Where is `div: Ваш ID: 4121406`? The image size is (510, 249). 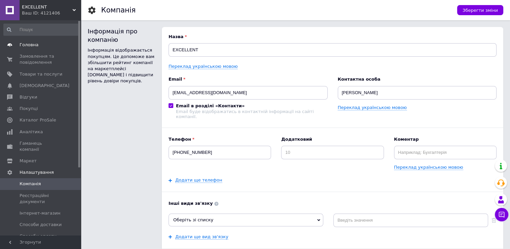 div: Ваш ID: 4121406 is located at coordinates (51, 13).